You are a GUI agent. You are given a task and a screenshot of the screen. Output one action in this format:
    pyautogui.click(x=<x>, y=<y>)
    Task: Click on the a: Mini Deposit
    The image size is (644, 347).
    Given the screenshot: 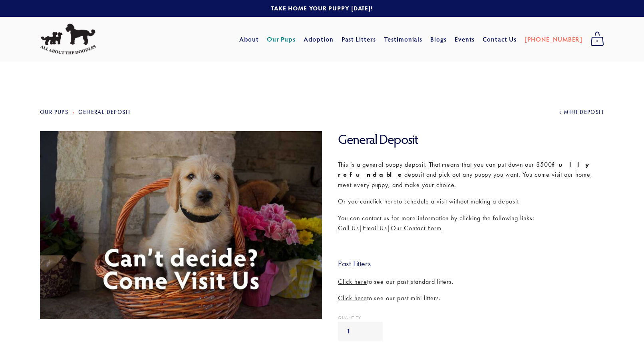 What is the action you would take?
    pyautogui.click(x=582, y=112)
    